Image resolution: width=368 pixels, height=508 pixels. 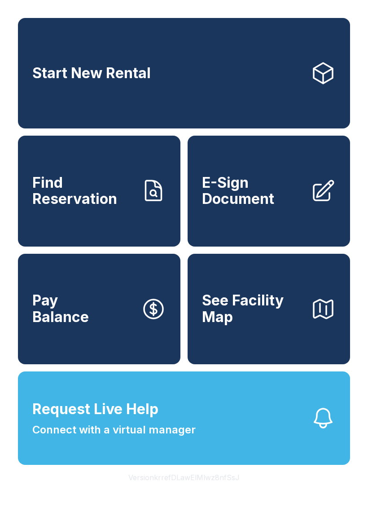 What do you see at coordinates (95, 409) in the screenshot?
I see `span: Request Live Help` at bounding box center [95, 409].